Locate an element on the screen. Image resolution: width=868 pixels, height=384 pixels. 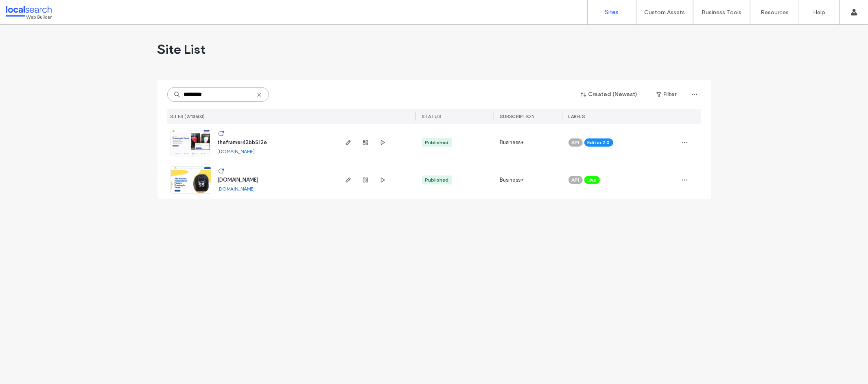
label: Help is located at coordinates (820, 12).